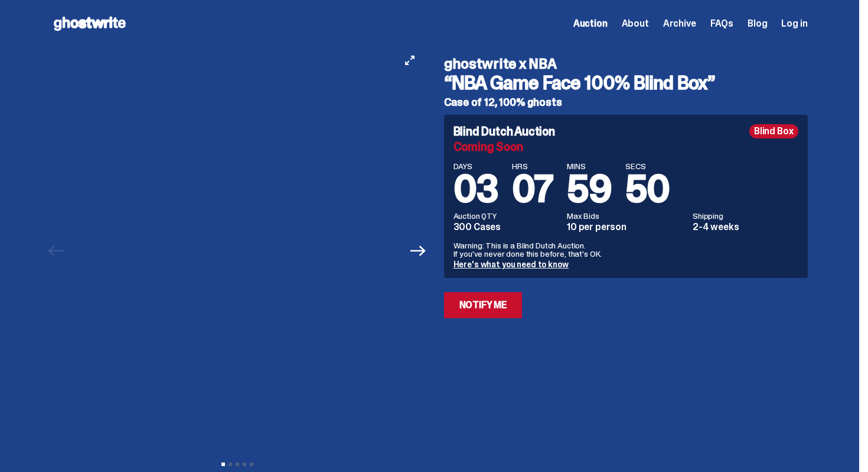 This screenshot has width=868, height=472. What do you see at coordinates (589, 188) in the screenshot?
I see `span: 59` at bounding box center [589, 188].